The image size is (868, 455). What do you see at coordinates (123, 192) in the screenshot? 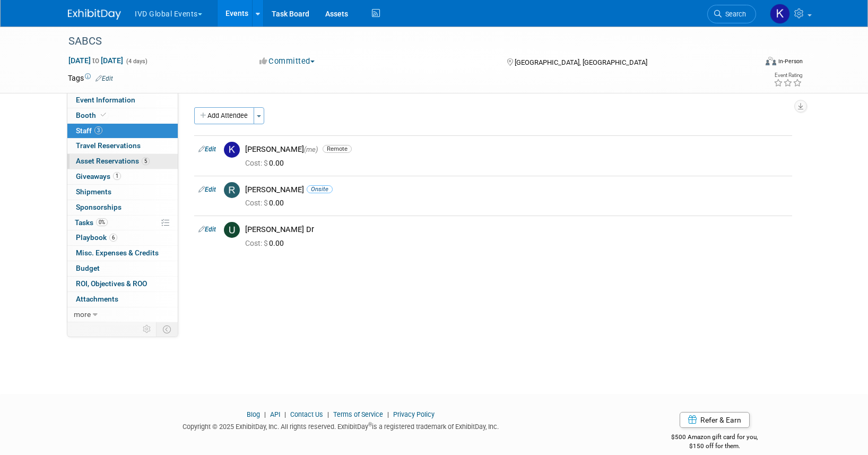
I see `a: Shipments` at bounding box center [123, 192].